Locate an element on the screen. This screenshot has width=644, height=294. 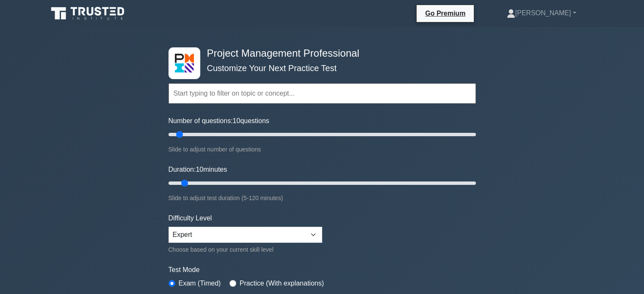
label: Duration: minutes is located at coordinates (197, 170).